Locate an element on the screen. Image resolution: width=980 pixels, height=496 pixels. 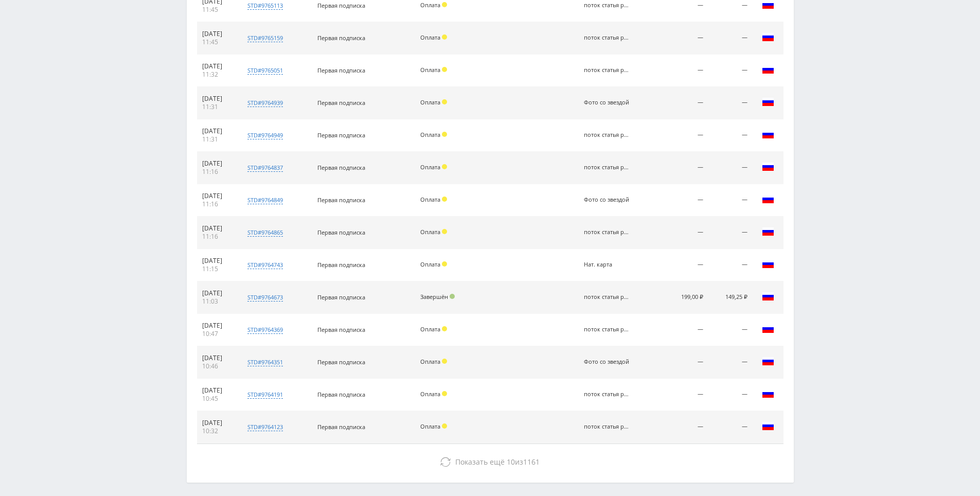
div: std#9765051 is located at coordinates (265, 71).